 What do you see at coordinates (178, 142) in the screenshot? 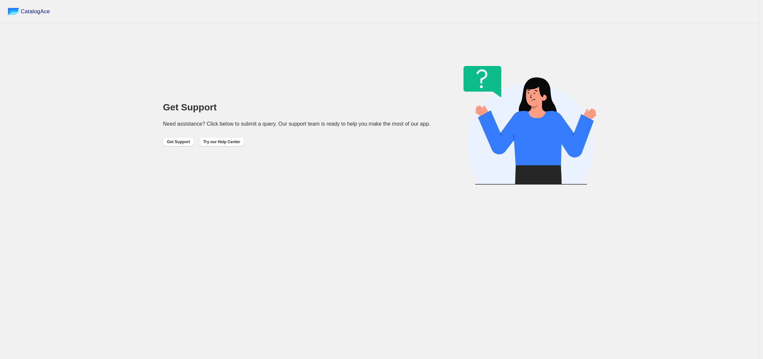
I see `button: Get Support` at bounding box center [178, 142].